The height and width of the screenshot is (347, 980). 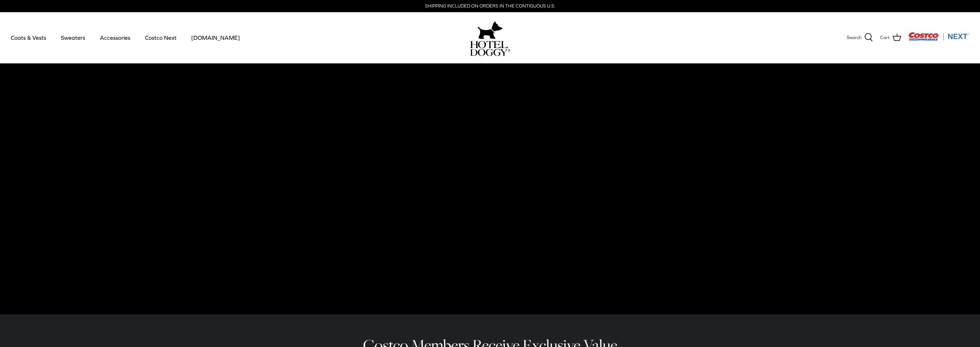 What do you see at coordinates (490, 30) in the screenshot?
I see `img: hoteldoggy.com` at bounding box center [490, 30].